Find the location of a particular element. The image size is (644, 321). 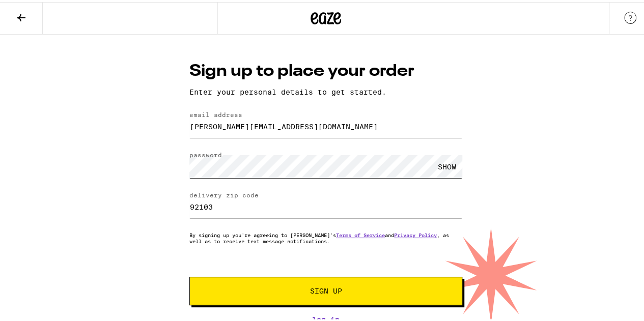

h1: Sign up to place your order is located at coordinates (326, 69).